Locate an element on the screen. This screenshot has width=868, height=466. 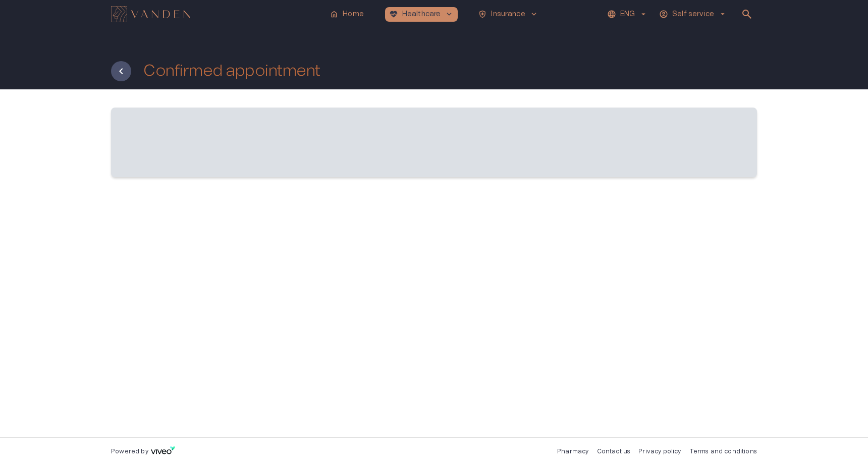
p: ENG is located at coordinates (628, 14).